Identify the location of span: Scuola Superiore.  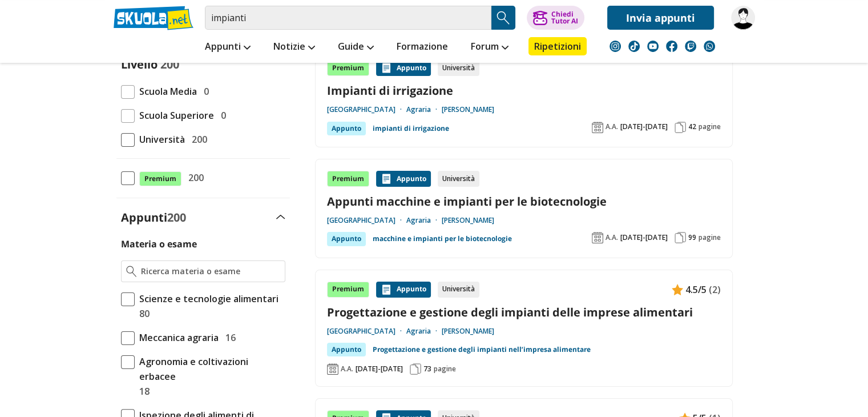
(174, 115).